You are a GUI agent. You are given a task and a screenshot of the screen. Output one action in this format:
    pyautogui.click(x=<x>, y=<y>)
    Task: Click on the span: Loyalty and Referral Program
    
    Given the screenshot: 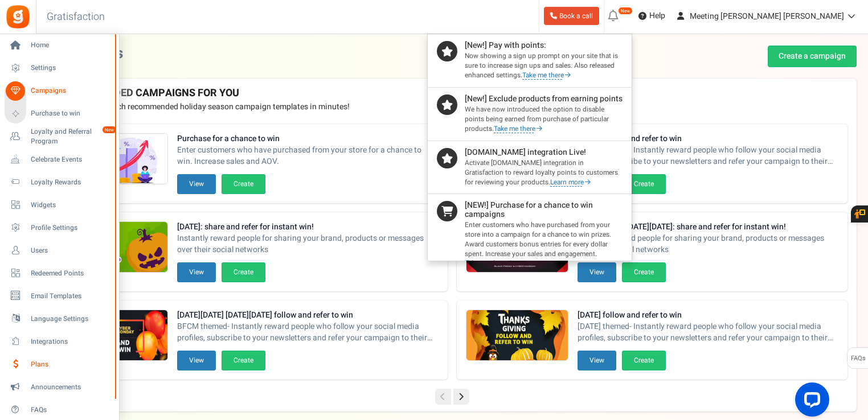 What is the action you would take?
    pyautogui.click(x=72, y=137)
    